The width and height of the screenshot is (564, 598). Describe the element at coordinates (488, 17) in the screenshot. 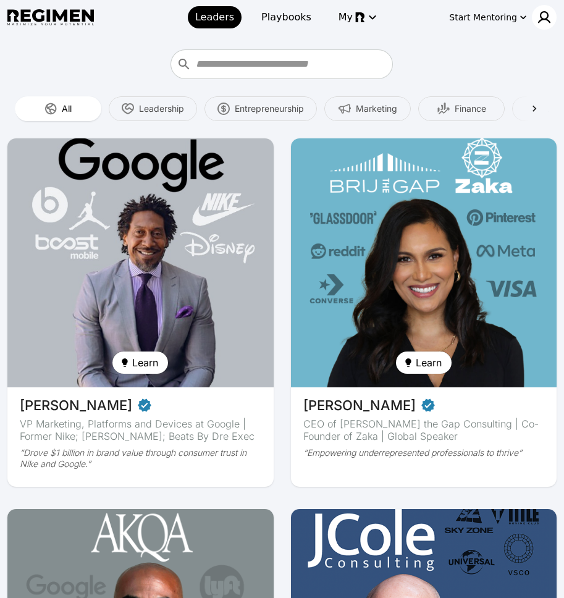

I see `button: Start Mentoring` at that location.